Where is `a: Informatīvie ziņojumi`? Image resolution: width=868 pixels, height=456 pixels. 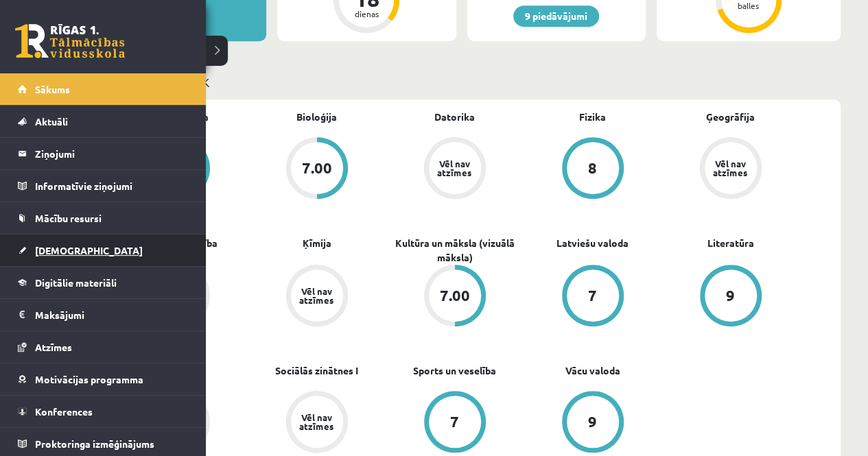
a: Informatīvie ziņojumi is located at coordinates (103, 185).